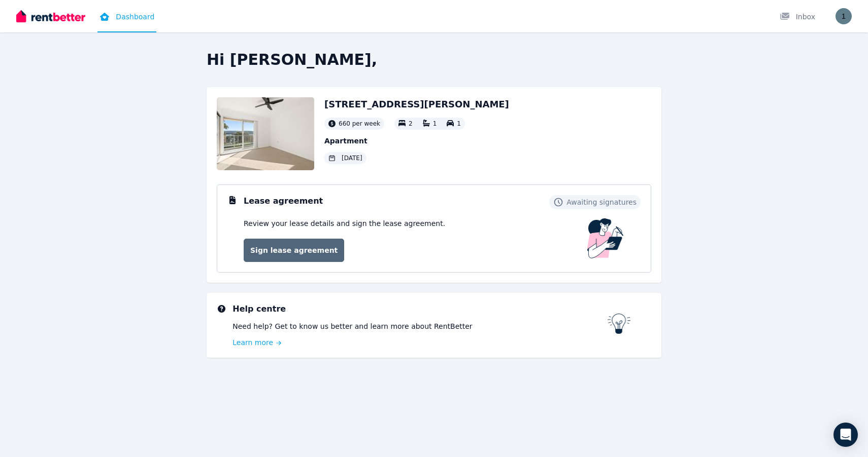 The image size is (868, 457). I want to click on img: RentBetter, so click(51, 16).